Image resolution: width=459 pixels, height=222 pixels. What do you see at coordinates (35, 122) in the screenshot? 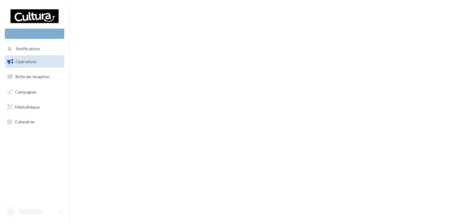
I see `a: Calendrier` at bounding box center [35, 122].